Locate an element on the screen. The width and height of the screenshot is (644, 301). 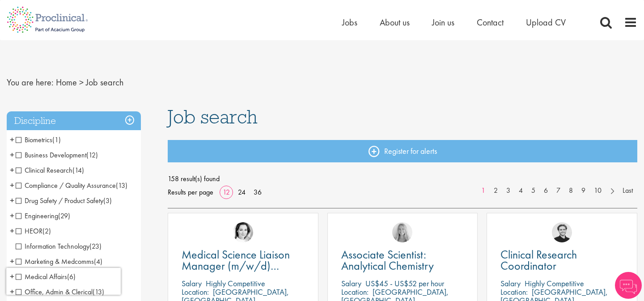
a: Associate Scientist: Analytical Chemistry is located at coordinates (402, 261).